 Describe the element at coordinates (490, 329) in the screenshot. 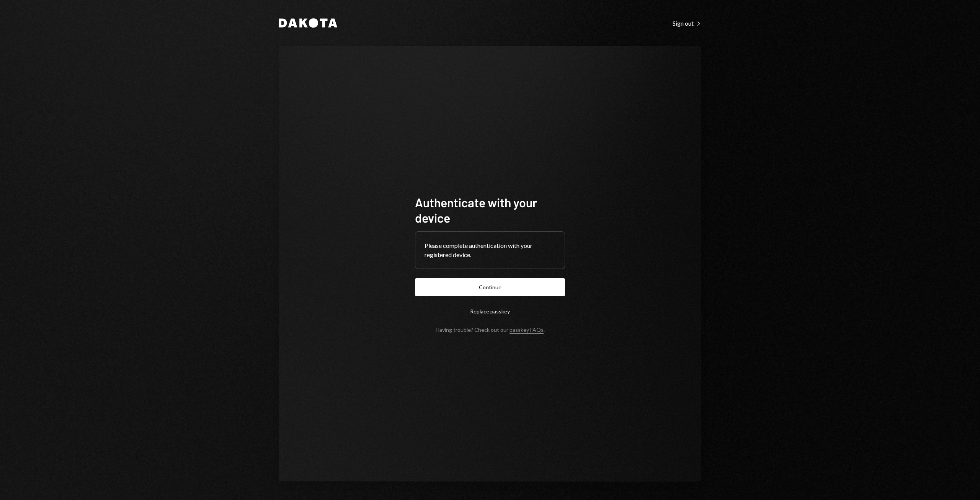

I see `div: Having trouble? Check out our .` at that location.